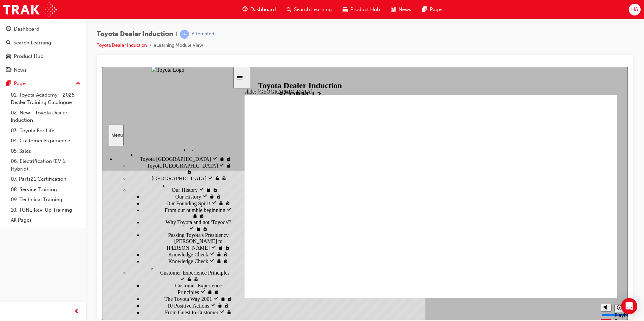 This screenshot has width=644, height=321. I want to click on a: search-iconSearch Learning, so click(309, 10).